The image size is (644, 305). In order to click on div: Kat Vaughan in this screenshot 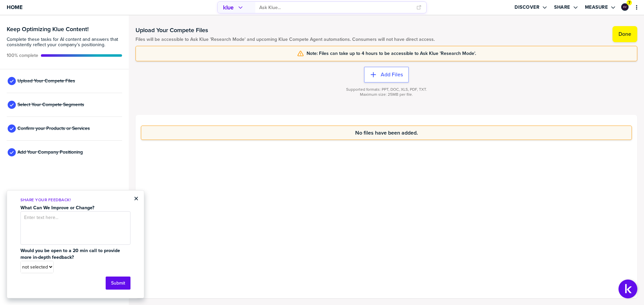, I will do `click(625, 7)`.